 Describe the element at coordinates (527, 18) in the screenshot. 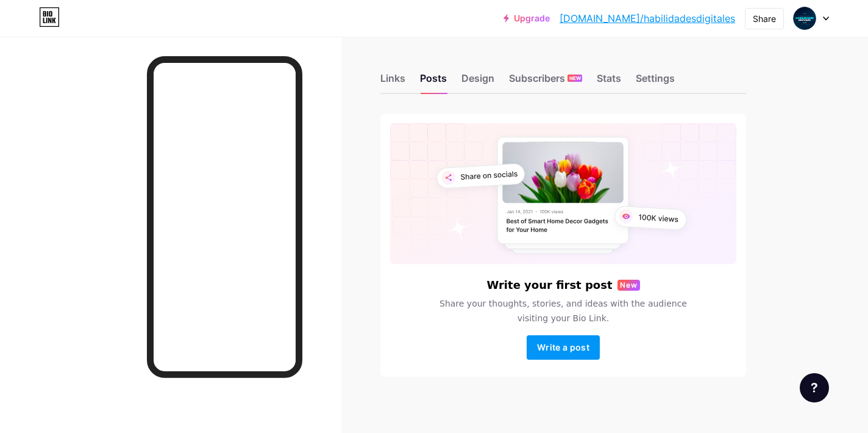

I see `a: Upgrade` at that location.